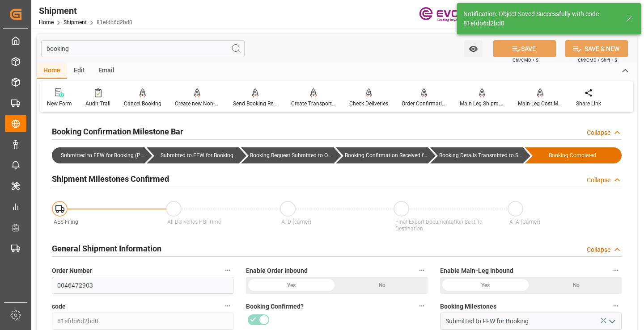 The image size is (644, 330). I want to click on input: Search Fields, so click(143, 49).